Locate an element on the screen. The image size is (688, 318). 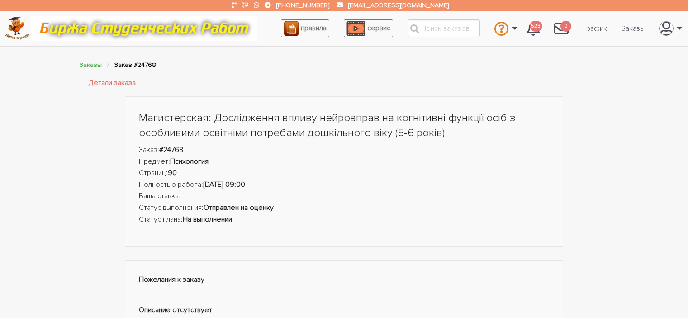
li: Заказ: is located at coordinates (344, 150).